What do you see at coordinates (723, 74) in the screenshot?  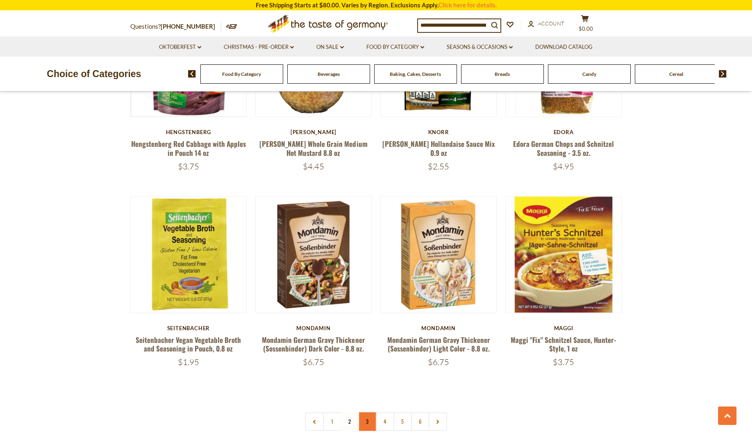 I see `img: next arrow` at bounding box center [723, 74].